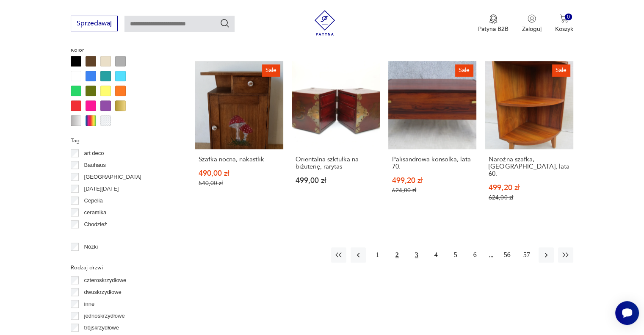  What do you see at coordinates (526, 255) in the screenshot?
I see `button: 57` at bounding box center [526, 255].